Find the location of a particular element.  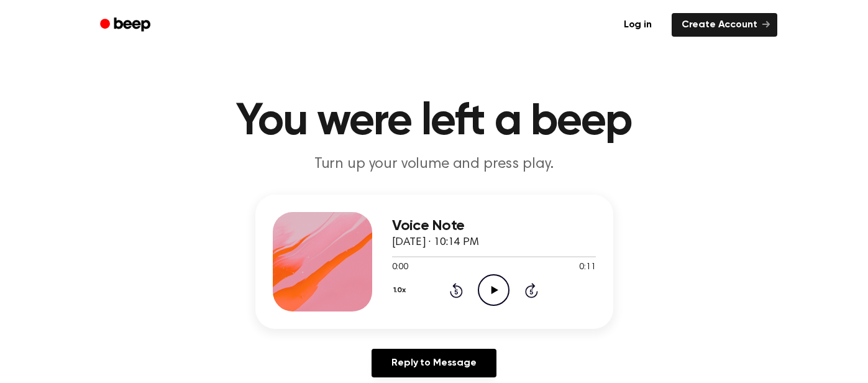

a: Reply to Message is located at coordinates (434, 363).